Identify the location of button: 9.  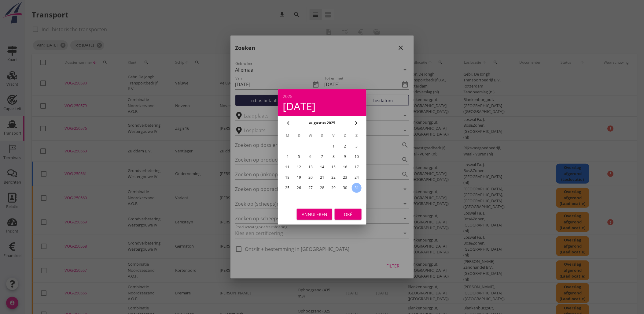
(345, 157).